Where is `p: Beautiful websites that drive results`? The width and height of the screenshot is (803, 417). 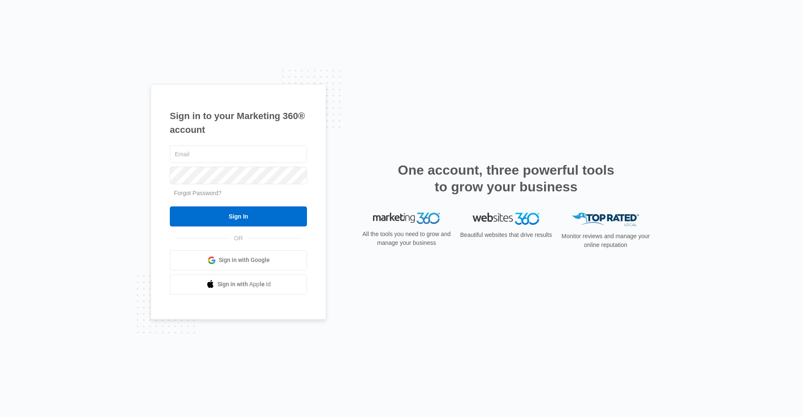
p: Beautiful websites that drive results is located at coordinates (506, 235).